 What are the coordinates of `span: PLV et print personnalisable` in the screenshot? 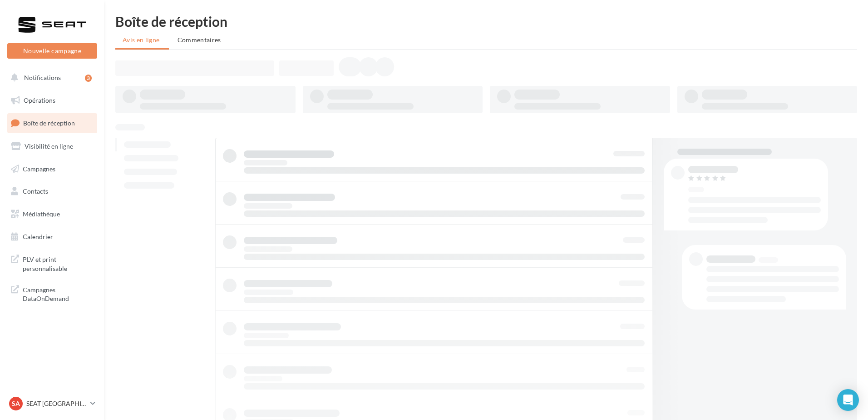 It's located at (58, 263).